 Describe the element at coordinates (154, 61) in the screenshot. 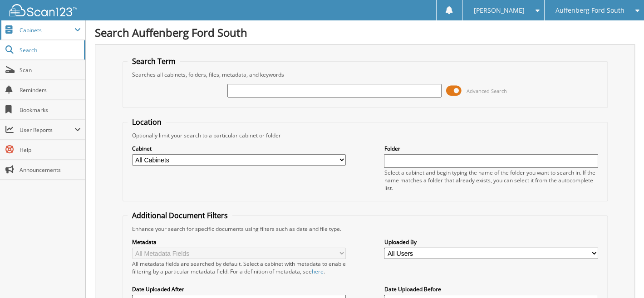

I see `legend: Search Term` at that location.